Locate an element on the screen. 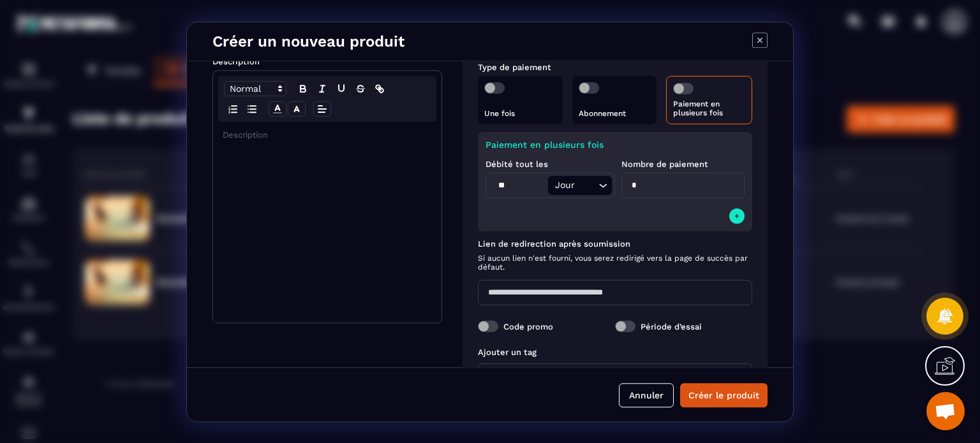 The height and width of the screenshot is (443, 980). label: Nombre de paiement is located at coordinates (665, 164).